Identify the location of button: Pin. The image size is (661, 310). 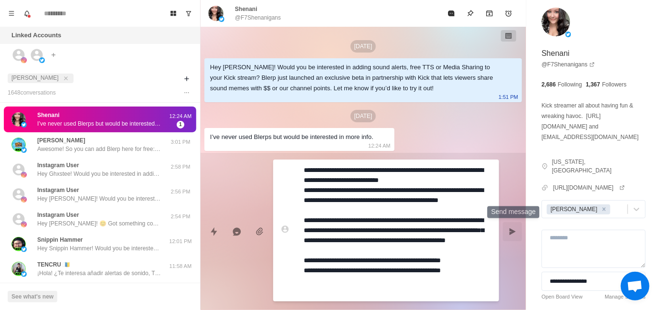
(471, 13).